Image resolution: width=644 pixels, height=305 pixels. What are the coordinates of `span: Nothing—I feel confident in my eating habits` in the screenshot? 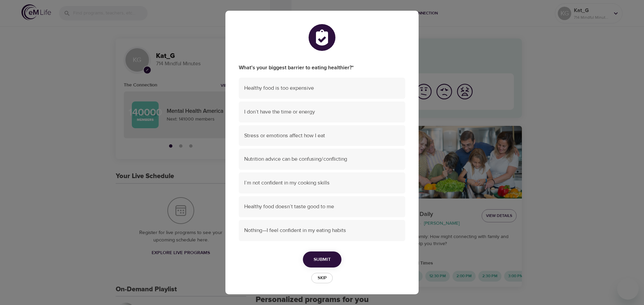 It's located at (322, 230).